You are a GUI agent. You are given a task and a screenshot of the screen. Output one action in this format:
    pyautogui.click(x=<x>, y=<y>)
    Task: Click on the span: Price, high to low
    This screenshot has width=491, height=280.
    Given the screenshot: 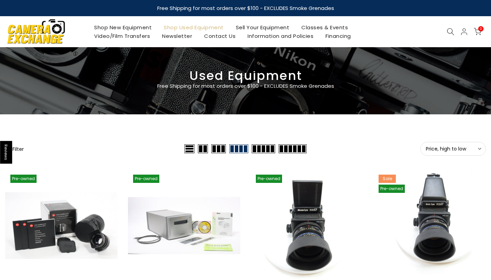 What is the action you would take?
    pyautogui.click(x=453, y=149)
    